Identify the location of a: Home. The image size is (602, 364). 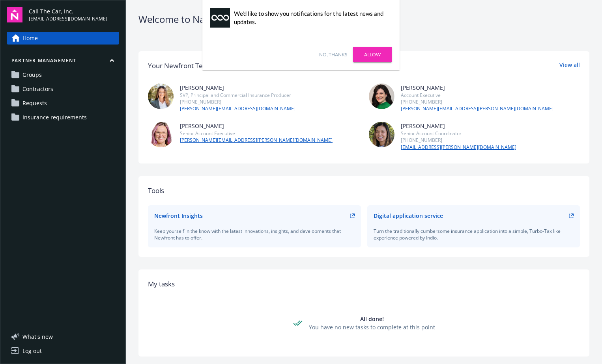
(63, 38).